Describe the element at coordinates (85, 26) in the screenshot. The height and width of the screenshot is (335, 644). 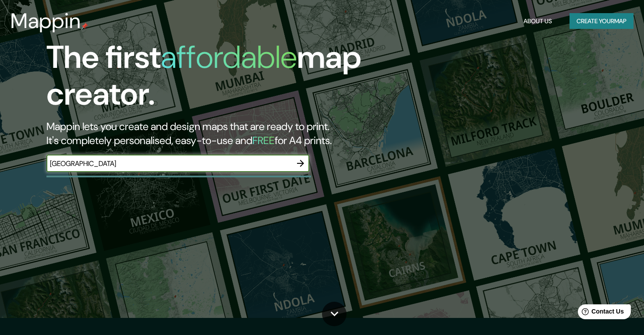
I see `img: mappin-pin` at that location.